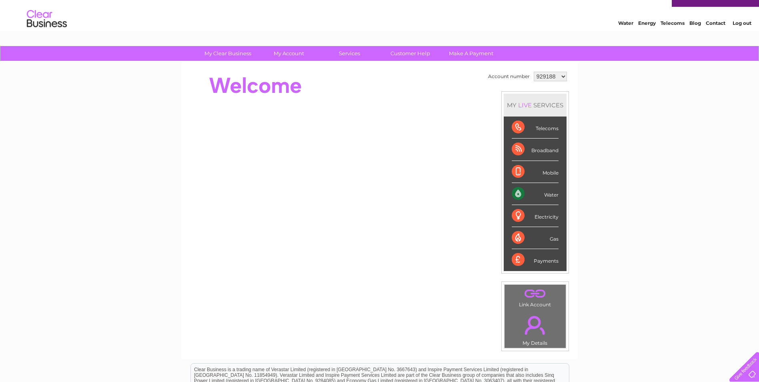 The height and width of the screenshot is (382, 759). What do you see at coordinates (535, 238) in the screenshot?
I see `div: Gas` at bounding box center [535, 238].